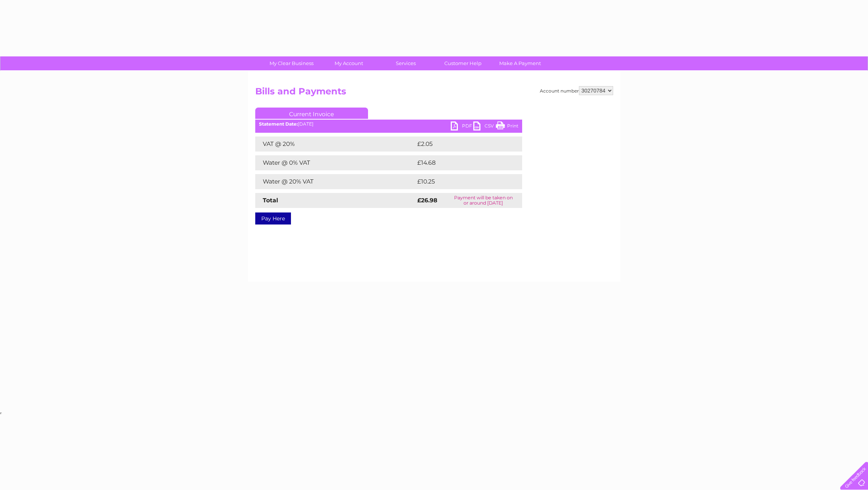  What do you see at coordinates (463, 63) in the screenshot?
I see `a: Customer Help` at bounding box center [463, 63].